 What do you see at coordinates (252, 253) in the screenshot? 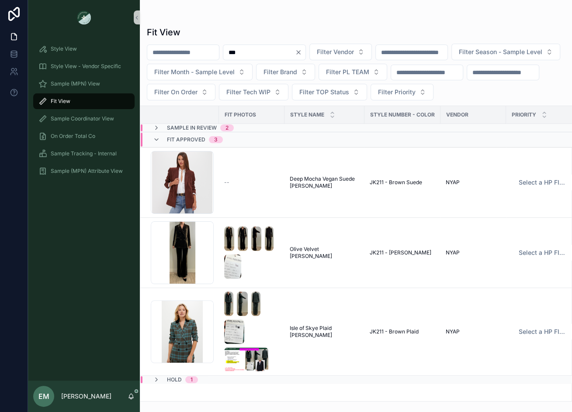
I see `a: Screenshot-2025-01-31-at-12.23.52-PM.pngScreenshot-2025-01-31-at-12.24.05-PM.pngScreenshot-2025-0...` at bounding box center [252, 253].